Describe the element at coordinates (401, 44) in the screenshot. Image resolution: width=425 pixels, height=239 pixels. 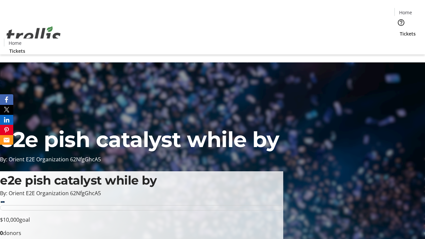
I see `button: Cart` at that location.